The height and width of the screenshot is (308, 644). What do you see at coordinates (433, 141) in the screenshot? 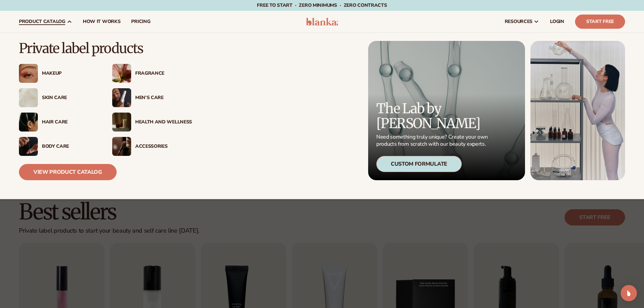
I see `p: Need something truly unique? Create your own products from scratch with our beauty experts.` at bounding box center [433, 141].